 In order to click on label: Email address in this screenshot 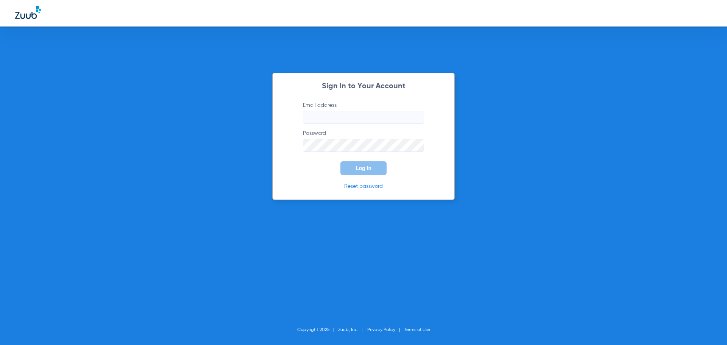, I will do `click(363, 112)`.